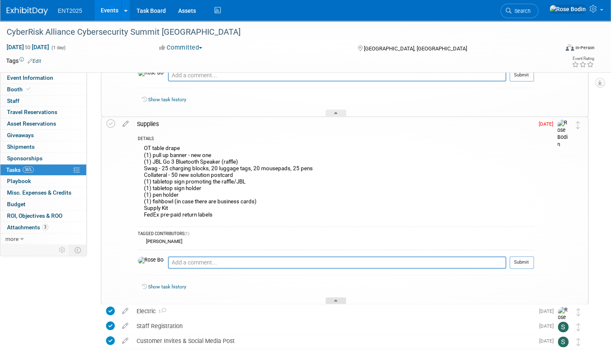  Describe the element at coordinates (187, 233) in the screenshot. I see `span: (1)` at that location.